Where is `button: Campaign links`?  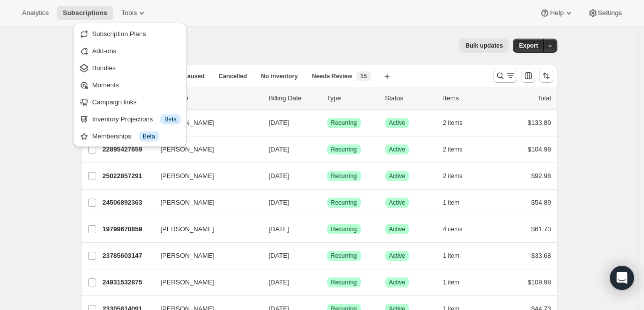
button: Campaign links is located at coordinates (130, 101).